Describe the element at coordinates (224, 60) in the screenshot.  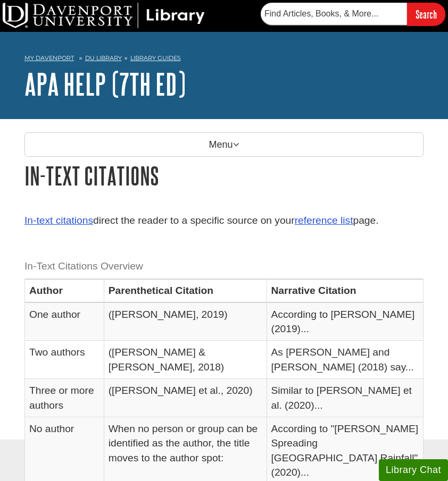
I see `nav: breadcrumb` at that location.